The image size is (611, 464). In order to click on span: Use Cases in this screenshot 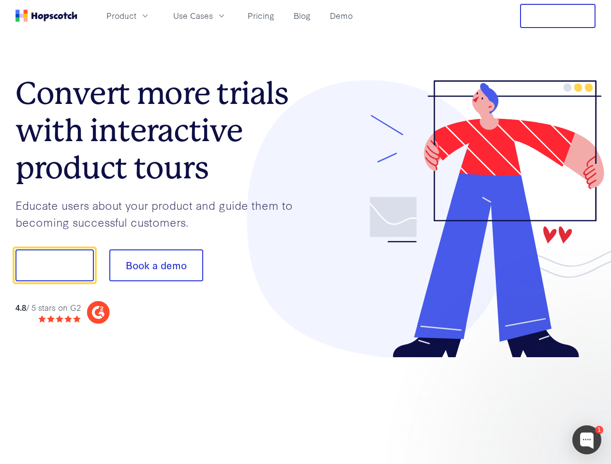, I will do `click(193, 15)`.